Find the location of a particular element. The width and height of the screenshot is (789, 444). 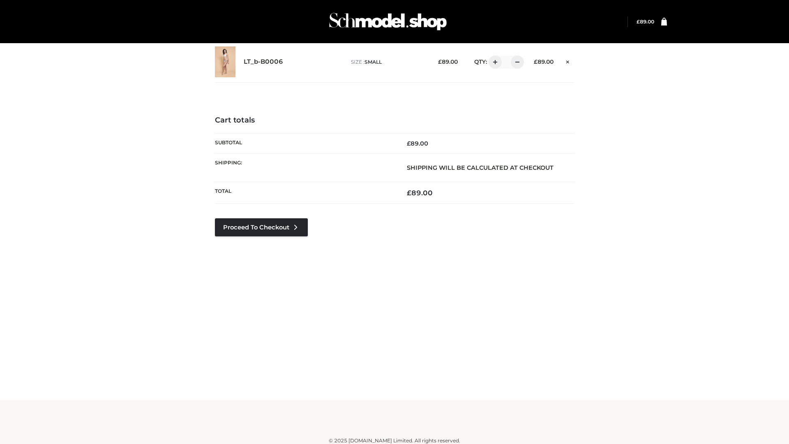

img: LT_b-B0006 - SMALL is located at coordinates (225, 62).